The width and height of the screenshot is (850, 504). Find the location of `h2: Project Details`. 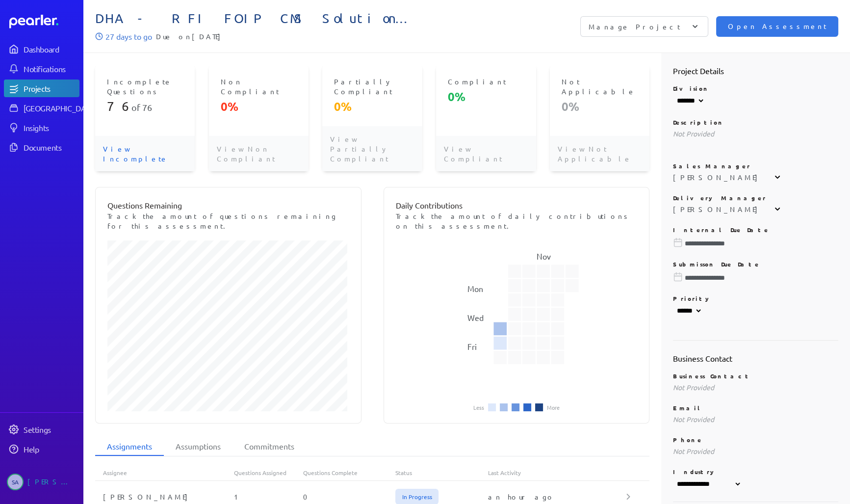

h2: Project Details is located at coordinates (755, 71).